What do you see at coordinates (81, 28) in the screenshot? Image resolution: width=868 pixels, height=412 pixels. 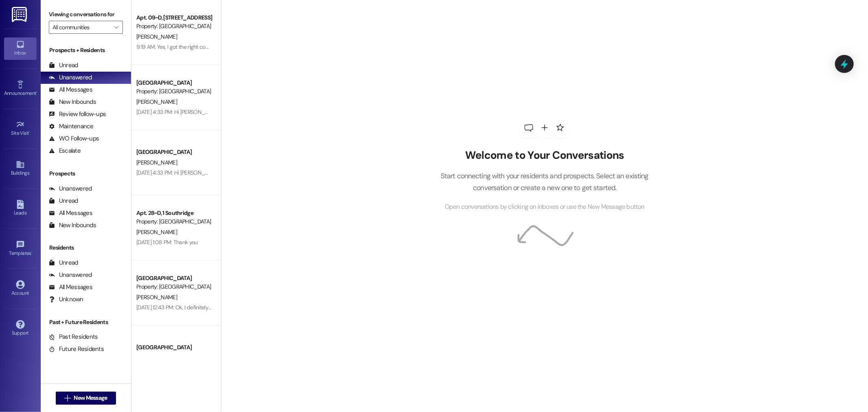 I see `input: All communities` at bounding box center [81, 28].